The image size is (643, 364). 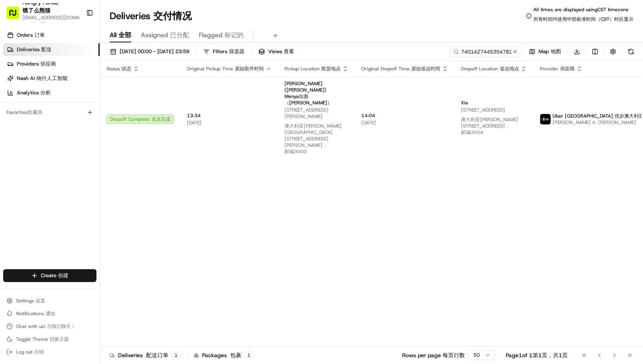 I want to click on div: Page 1 of 1, so click(x=537, y=355).